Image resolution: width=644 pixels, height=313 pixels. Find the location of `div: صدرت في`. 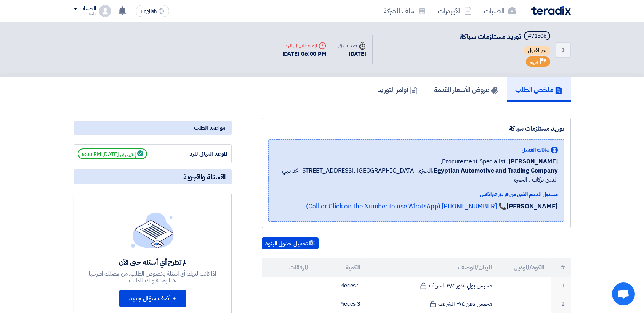

div: صدرت في is located at coordinates (352, 46).